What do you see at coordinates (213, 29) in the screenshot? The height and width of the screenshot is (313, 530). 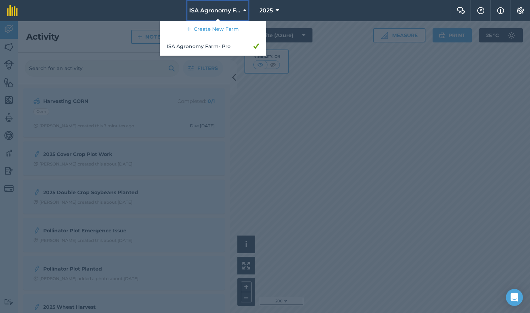 I see `a: Create New Farm` at bounding box center [213, 29].